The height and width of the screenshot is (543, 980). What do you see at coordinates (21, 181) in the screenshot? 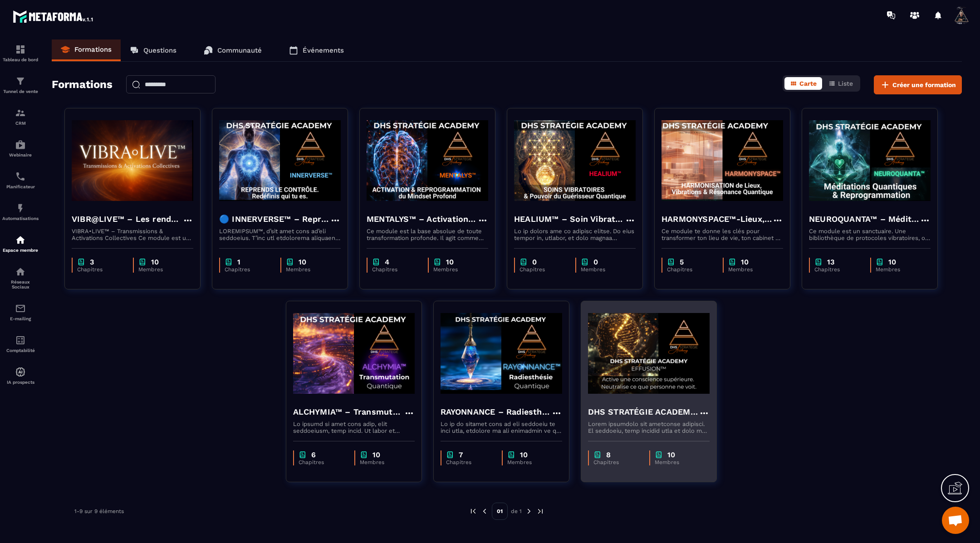
I see `a: schedulerschedulerPlanificateur` at bounding box center [21, 181].